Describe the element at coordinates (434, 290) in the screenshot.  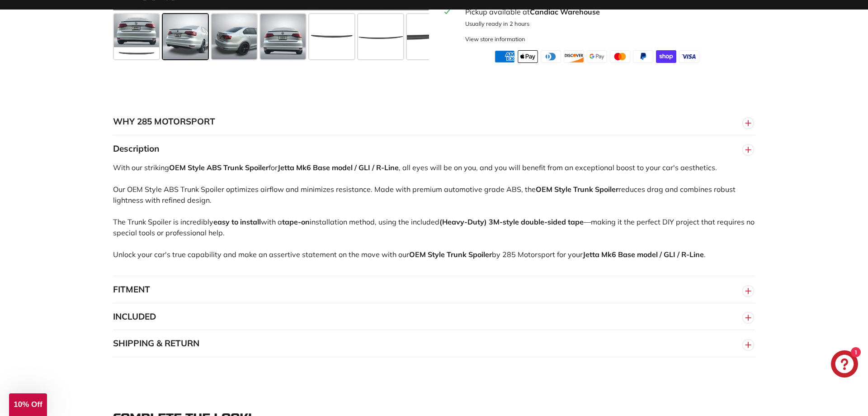
I see `button: FITMENT` at that location.